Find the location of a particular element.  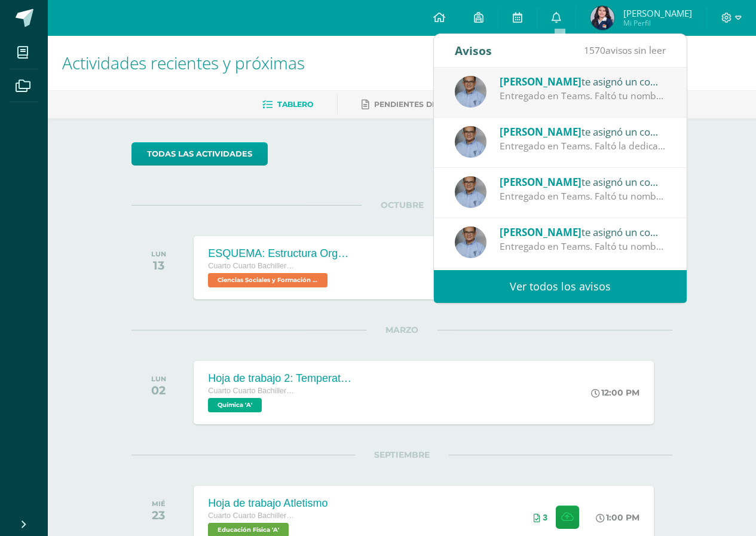

div: Hoja de trabajo Atletismo is located at coordinates (268, 503).